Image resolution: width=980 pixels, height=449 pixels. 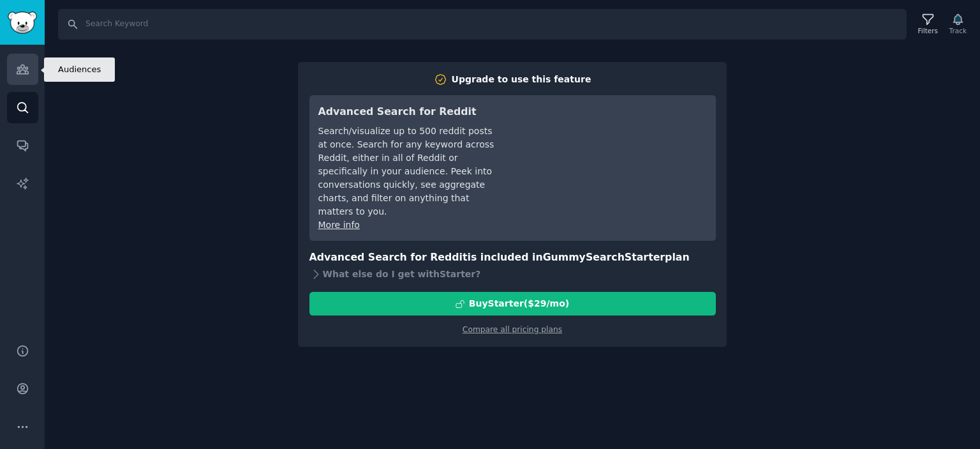 I want to click on div: Buy Starter ($ 29 /mo ), so click(x=519, y=303).